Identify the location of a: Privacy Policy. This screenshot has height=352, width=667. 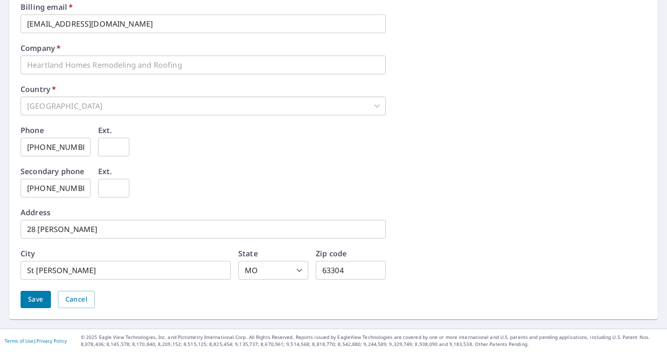
(51, 341).